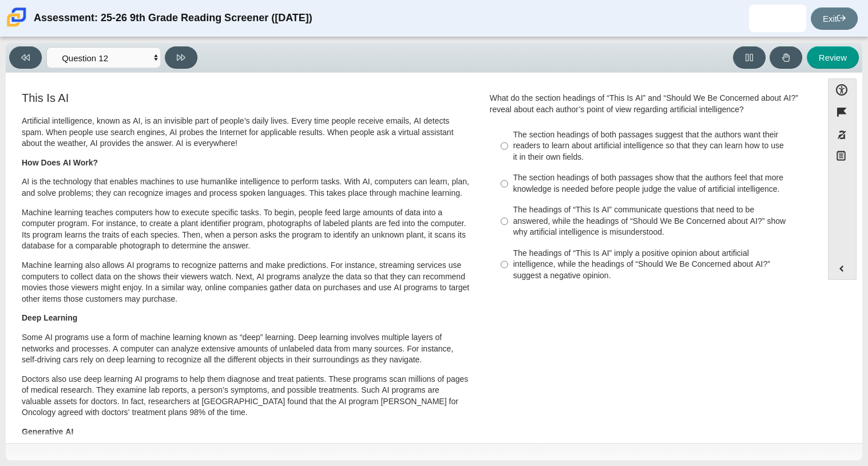  Describe the element at coordinates (246, 229) in the screenshot. I see `p: Machine learning teaches computers how to execute specific tasks. To begin, people feed large amo...` at that location.